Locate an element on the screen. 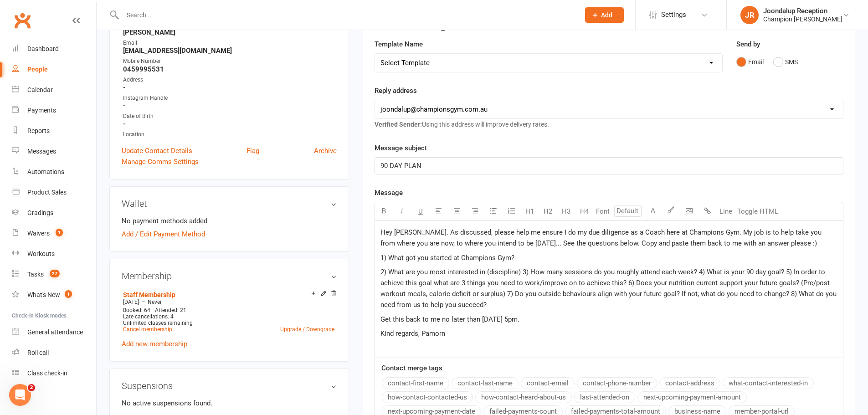 This screenshot has height=415, width=868. div: Mobile Number is located at coordinates (230, 61).